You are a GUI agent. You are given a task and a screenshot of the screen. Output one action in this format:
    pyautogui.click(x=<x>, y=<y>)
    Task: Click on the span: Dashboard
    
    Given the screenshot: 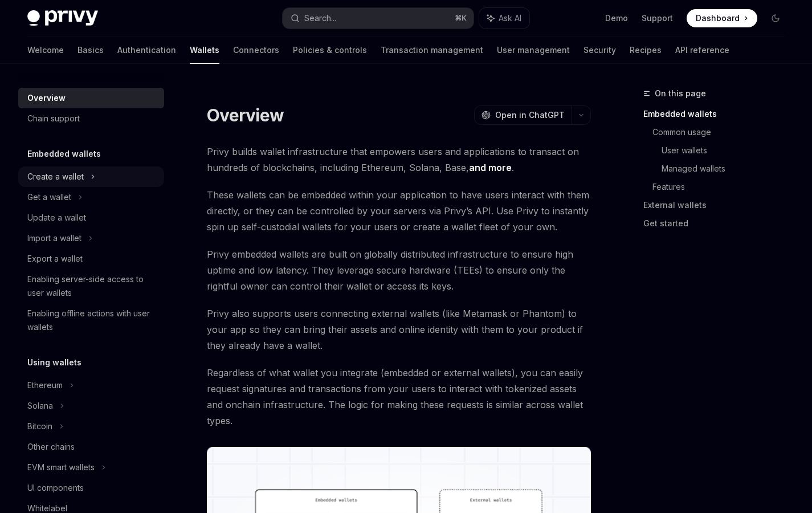 What is the action you would take?
    pyautogui.click(x=717, y=18)
    